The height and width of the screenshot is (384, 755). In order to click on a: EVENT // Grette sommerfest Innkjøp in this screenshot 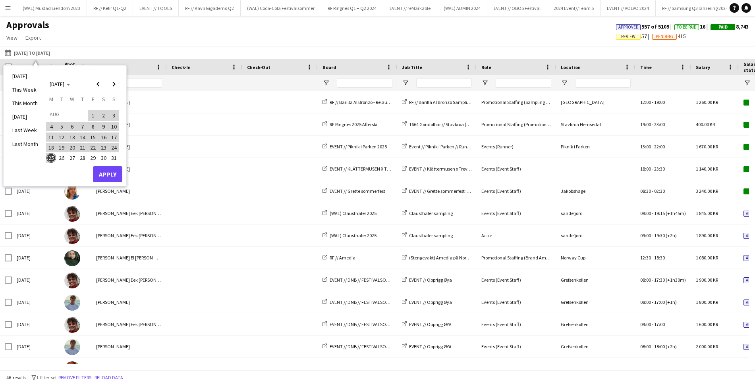, I will do `click(441, 191)`.